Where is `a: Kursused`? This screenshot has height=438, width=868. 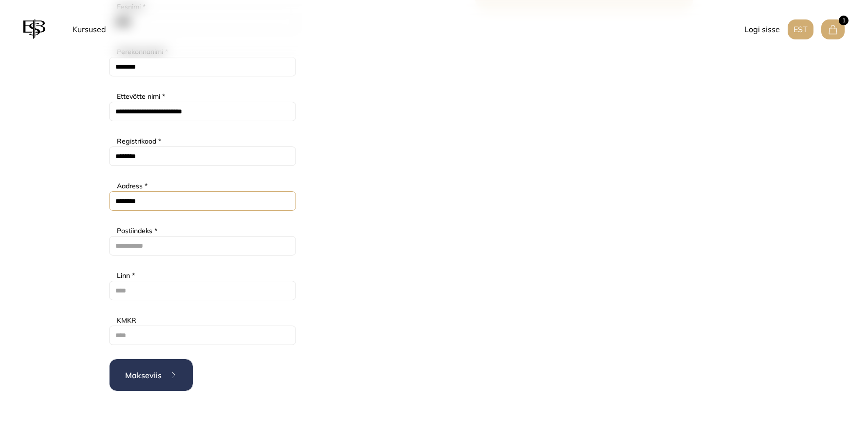 a: Kursused is located at coordinates (89, 29).